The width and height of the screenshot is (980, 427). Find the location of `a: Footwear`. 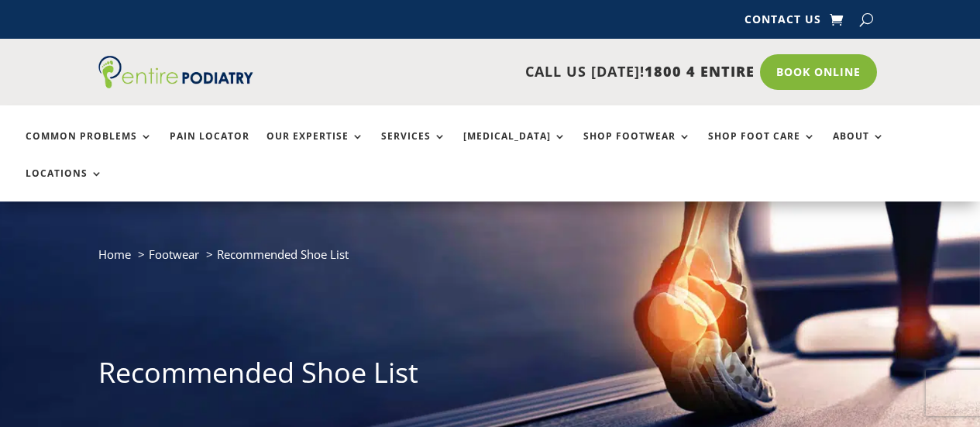

a: Footwear is located at coordinates (173, 254).